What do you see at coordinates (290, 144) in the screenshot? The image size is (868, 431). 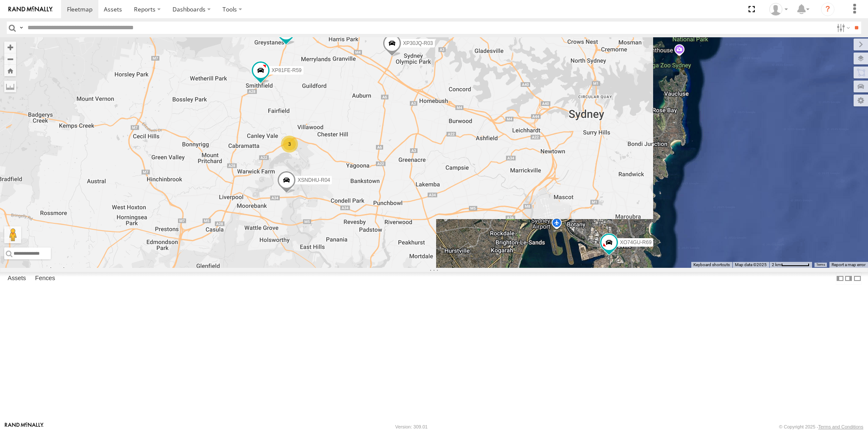 I see `div: 3` at bounding box center [290, 144].